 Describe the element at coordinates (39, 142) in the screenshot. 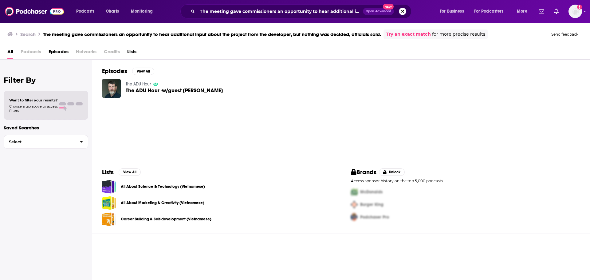

I see `span: Select` at that location.